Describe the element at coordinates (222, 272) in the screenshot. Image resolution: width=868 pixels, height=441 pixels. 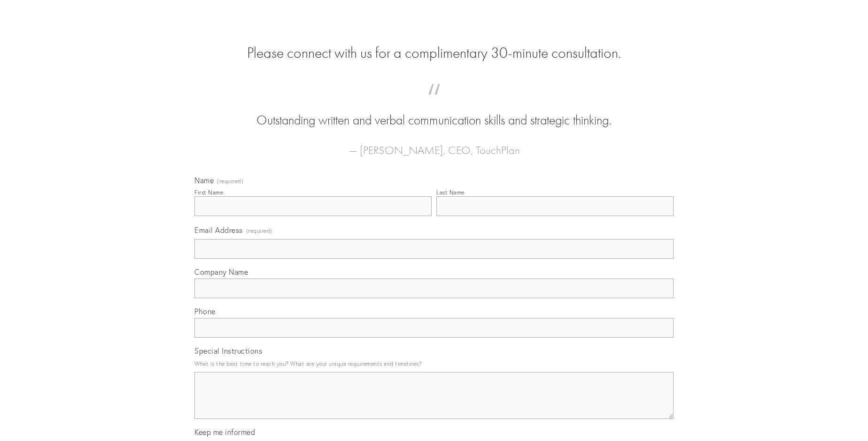
I see `span: Company Name` at that location.